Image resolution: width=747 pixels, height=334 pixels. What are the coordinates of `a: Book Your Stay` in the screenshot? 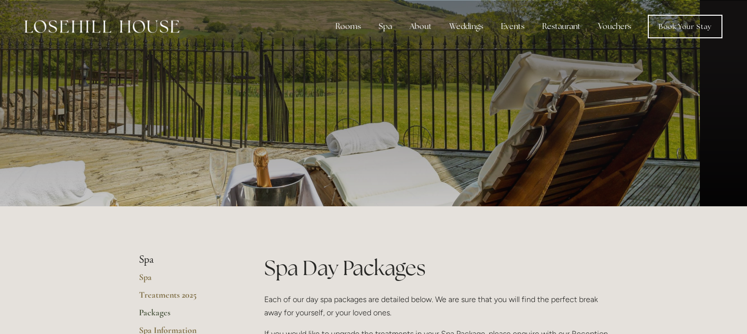 It's located at (685, 27).